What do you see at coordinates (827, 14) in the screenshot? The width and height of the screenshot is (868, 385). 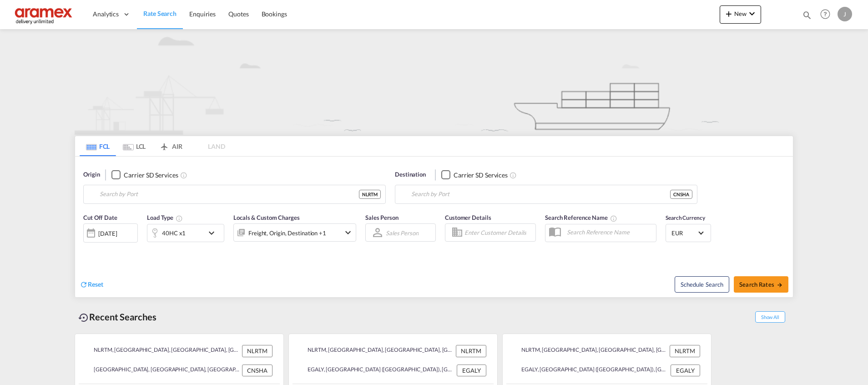 I see `div: Help` at bounding box center [827, 14].